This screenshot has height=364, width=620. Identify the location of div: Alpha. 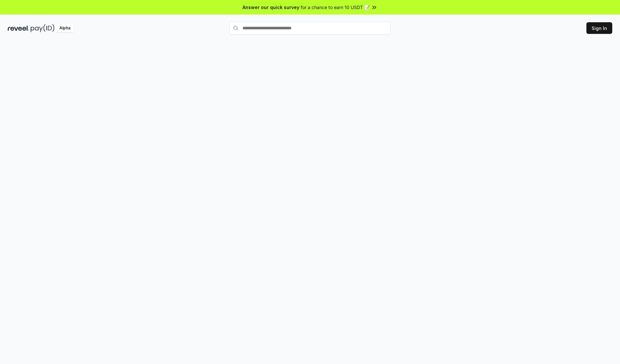
(65, 28).